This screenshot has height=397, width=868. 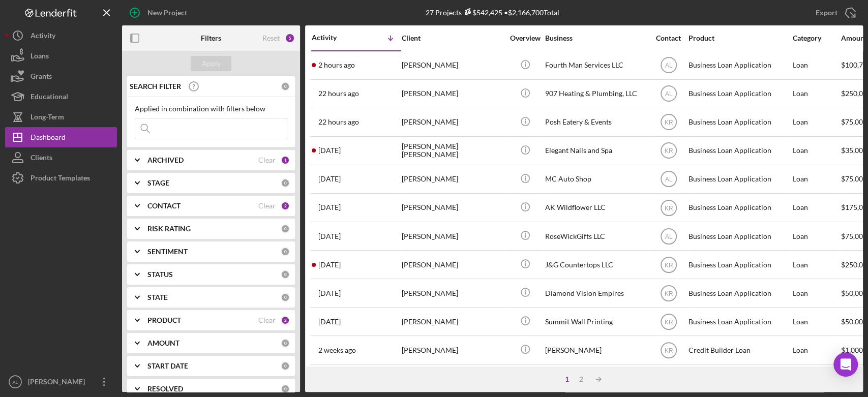 What do you see at coordinates (267, 160) in the screenshot?
I see `div: Clear` at bounding box center [267, 160].